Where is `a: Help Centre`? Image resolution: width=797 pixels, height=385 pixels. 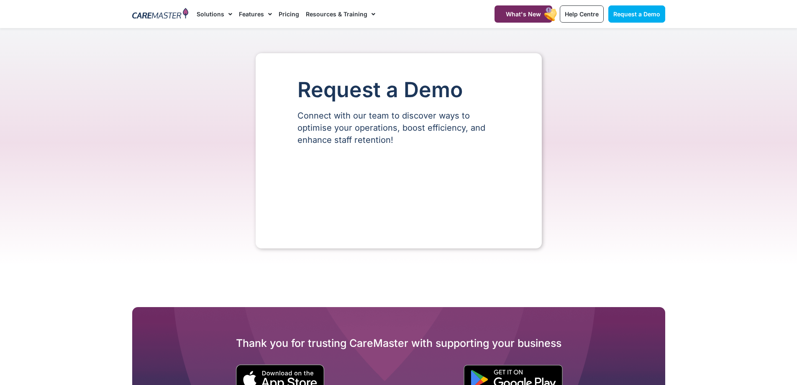 a: Help Centre is located at coordinates (582, 14).